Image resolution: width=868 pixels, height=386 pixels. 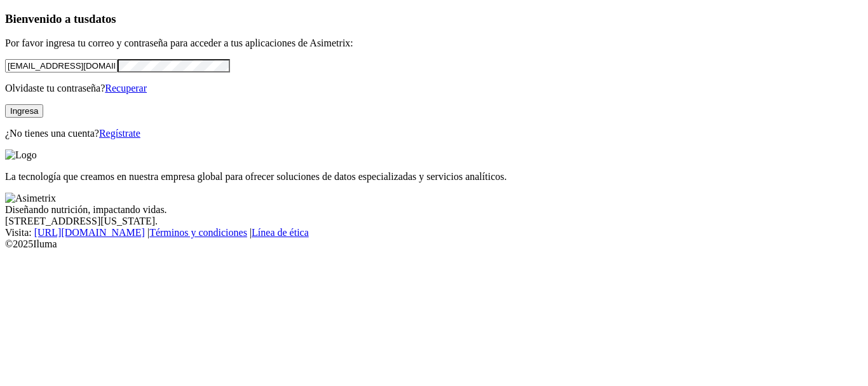 I want to click on button: Ingresa, so click(x=24, y=111).